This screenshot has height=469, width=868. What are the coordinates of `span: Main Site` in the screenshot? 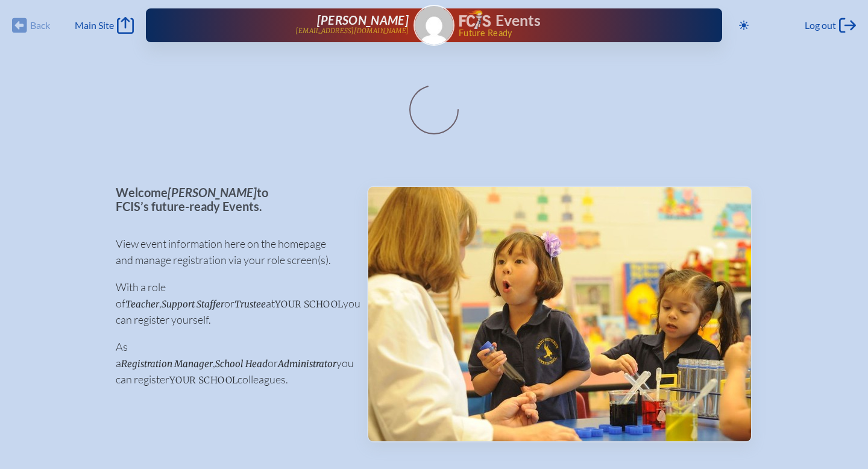 It's located at (94, 25).